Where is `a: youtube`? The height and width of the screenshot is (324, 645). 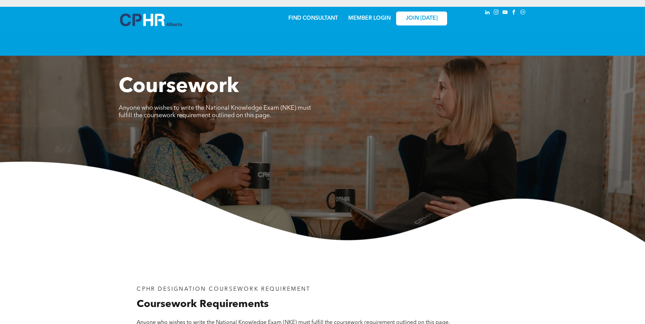 a: youtube is located at coordinates (505, 13).